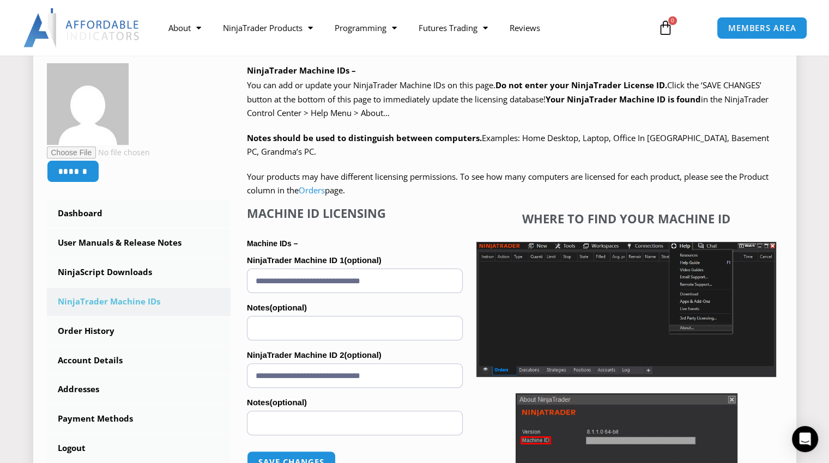 The height and width of the screenshot is (463, 829). I want to click on a: Futures Trading, so click(453, 28).